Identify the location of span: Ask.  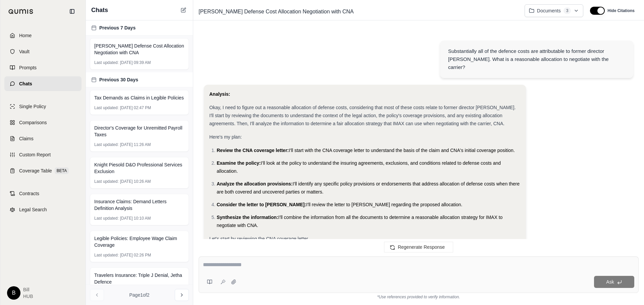
(610, 282).